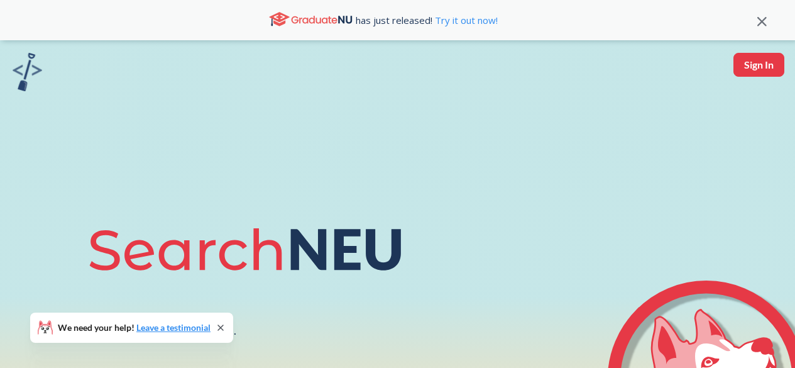 This screenshot has height=368, width=795. Describe the element at coordinates (465, 20) in the screenshot. I see `a: Try it out now!` at that location.